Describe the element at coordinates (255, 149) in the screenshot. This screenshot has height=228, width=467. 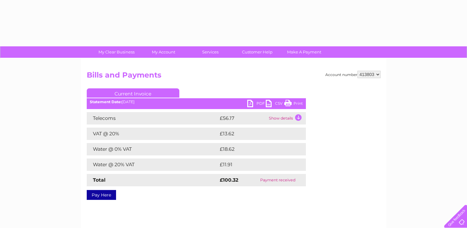
I see `td: £18.62` at that location.